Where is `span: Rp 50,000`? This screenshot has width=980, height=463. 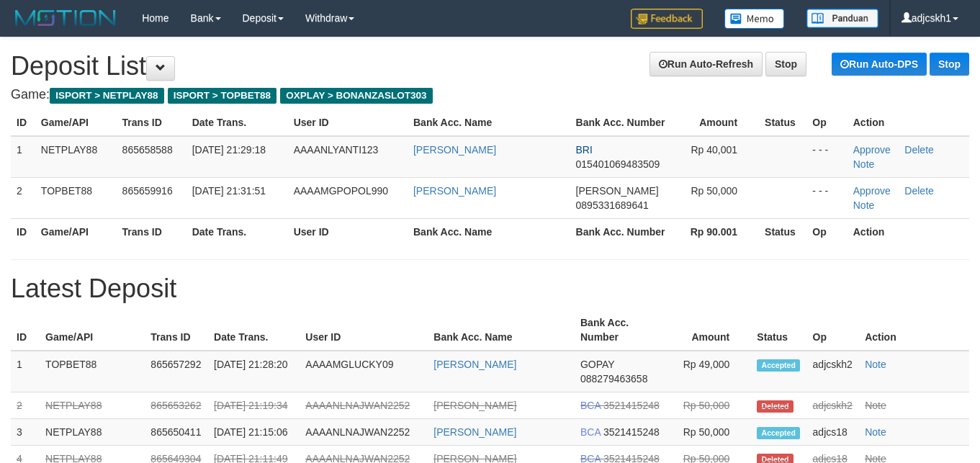
span: Rp 50,000 is located at coordinates (713, 191).